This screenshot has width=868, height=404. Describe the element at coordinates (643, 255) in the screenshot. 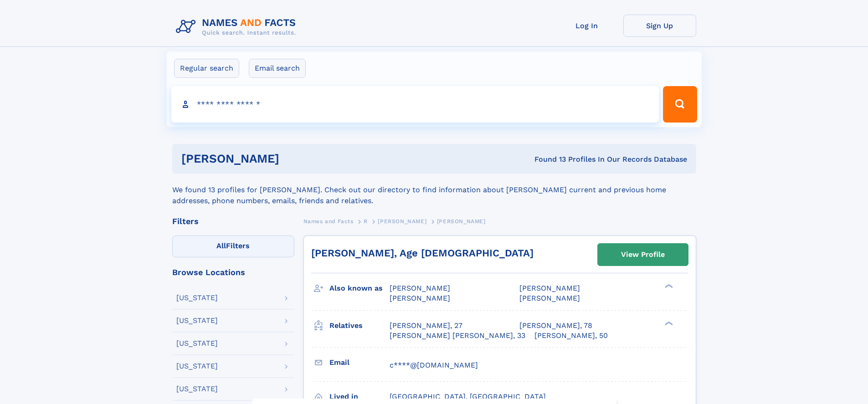

I see `div: View Profile` at that location.